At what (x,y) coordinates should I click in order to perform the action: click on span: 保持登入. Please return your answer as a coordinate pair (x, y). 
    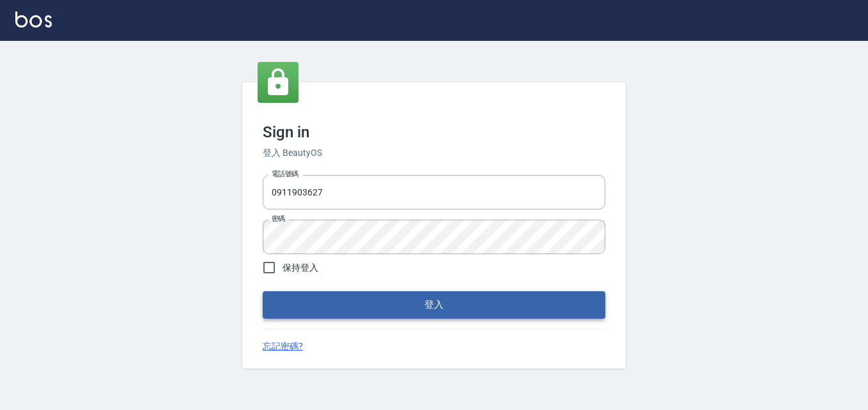
    Looking at the image, I should click on (301, 267).